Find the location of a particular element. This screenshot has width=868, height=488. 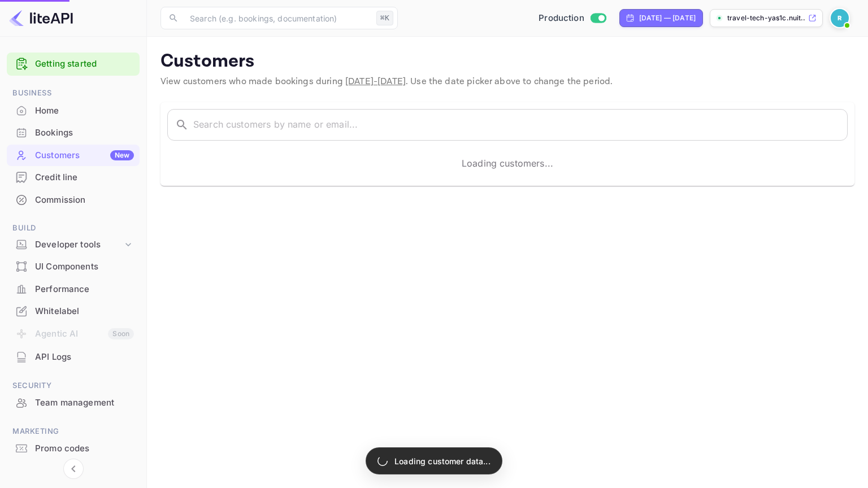

a: Bookings is located at coordinates (73, 132).